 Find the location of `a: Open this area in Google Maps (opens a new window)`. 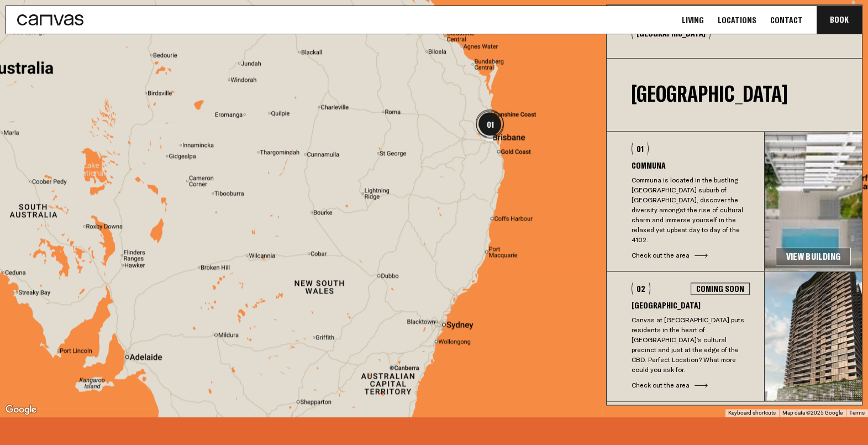

a: Open this area in Google Maps (opens a new window) is located at coordinates (21, 409).